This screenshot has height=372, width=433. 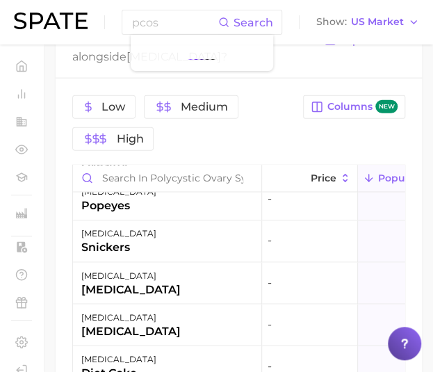 I want to click on span: new, so click(x=387, y=106).